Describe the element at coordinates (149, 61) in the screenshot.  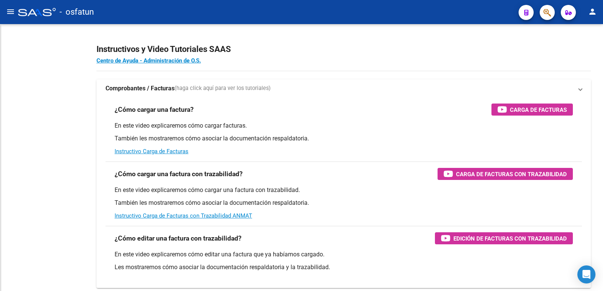
I see `a: Centro de Ayuda - Administración de O.S.` at that location.